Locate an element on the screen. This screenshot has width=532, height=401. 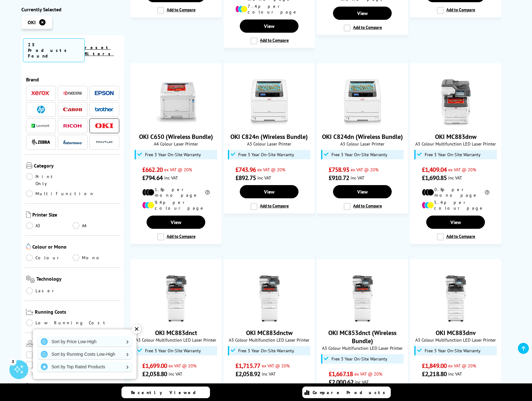
a: Epson is located at coordinates (104, 93).